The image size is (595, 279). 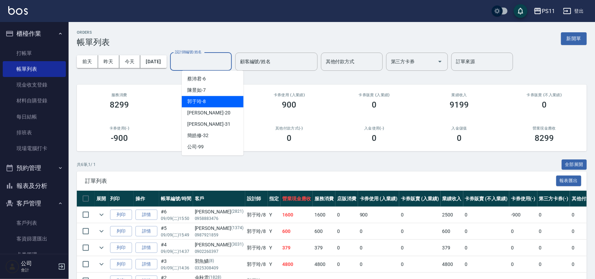 I want to click on p: 0902260397, so click(x=219, y=251).